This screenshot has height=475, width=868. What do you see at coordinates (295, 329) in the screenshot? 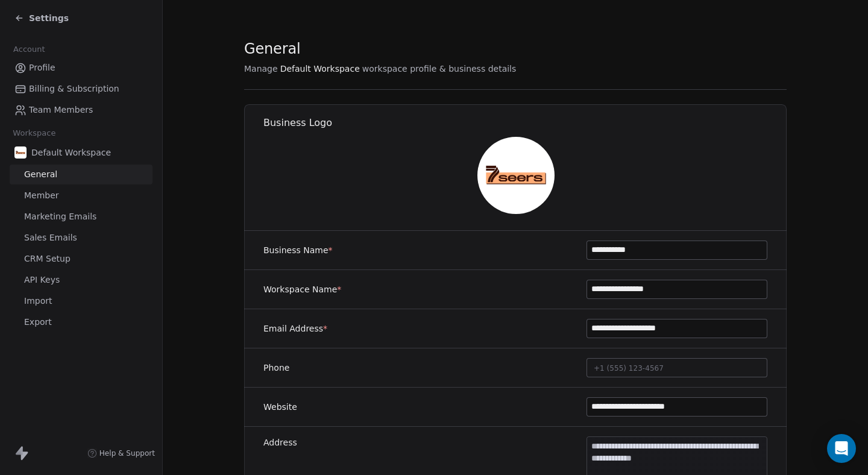
I see `label: Email Address` at bounding box center [295, 329].